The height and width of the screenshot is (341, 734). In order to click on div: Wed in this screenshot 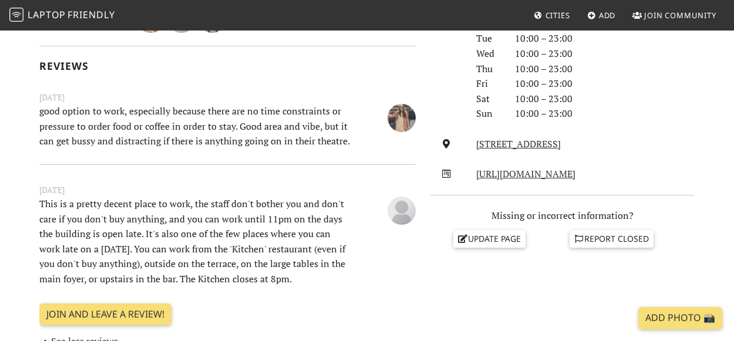, I will do `click(489, 54)`.